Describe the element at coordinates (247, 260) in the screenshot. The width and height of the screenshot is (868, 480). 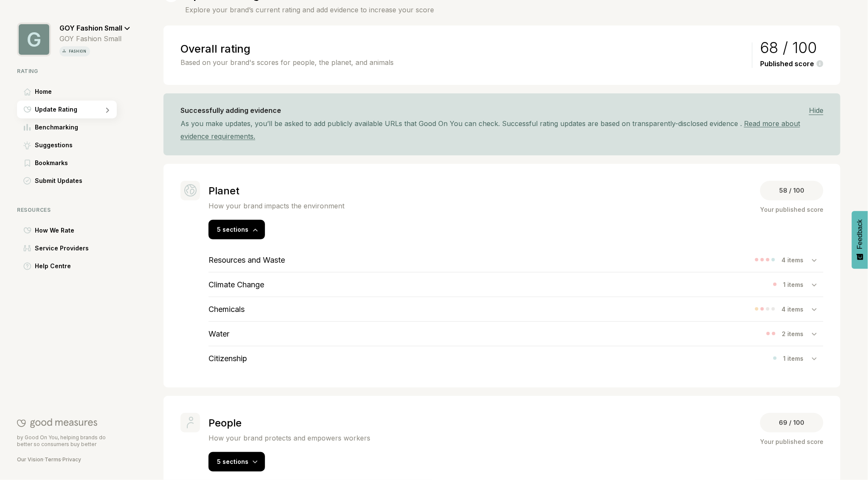
I see `h3: Resources and Waste` at that location.